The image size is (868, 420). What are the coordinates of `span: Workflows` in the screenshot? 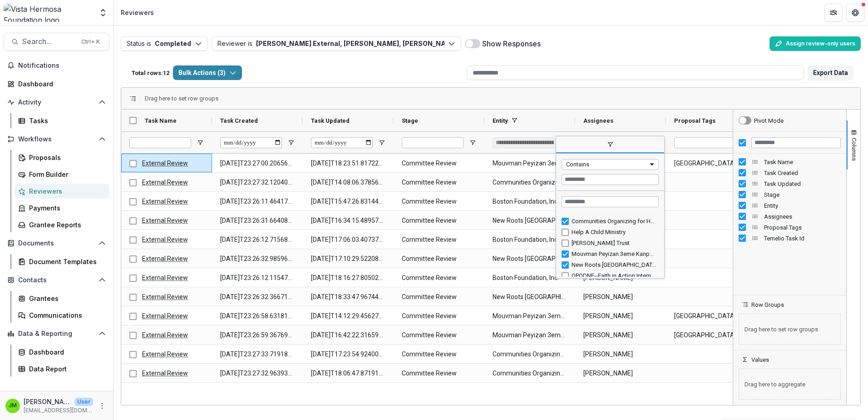 It's located at (56, 139).